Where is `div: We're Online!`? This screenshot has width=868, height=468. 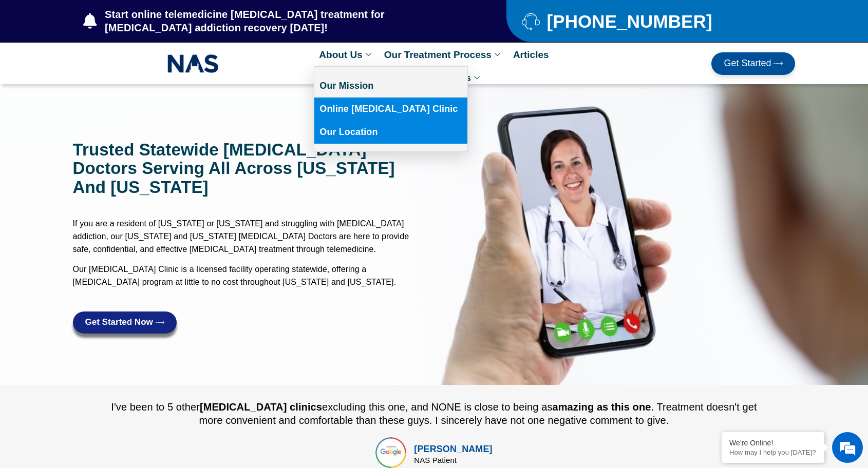
div: We're Online! is located at coordinates (773, 443).